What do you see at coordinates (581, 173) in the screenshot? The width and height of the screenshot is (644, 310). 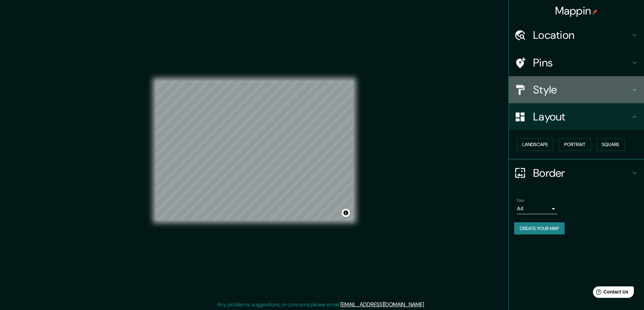 I see `h4: Border` at bounding box center [581, 173].